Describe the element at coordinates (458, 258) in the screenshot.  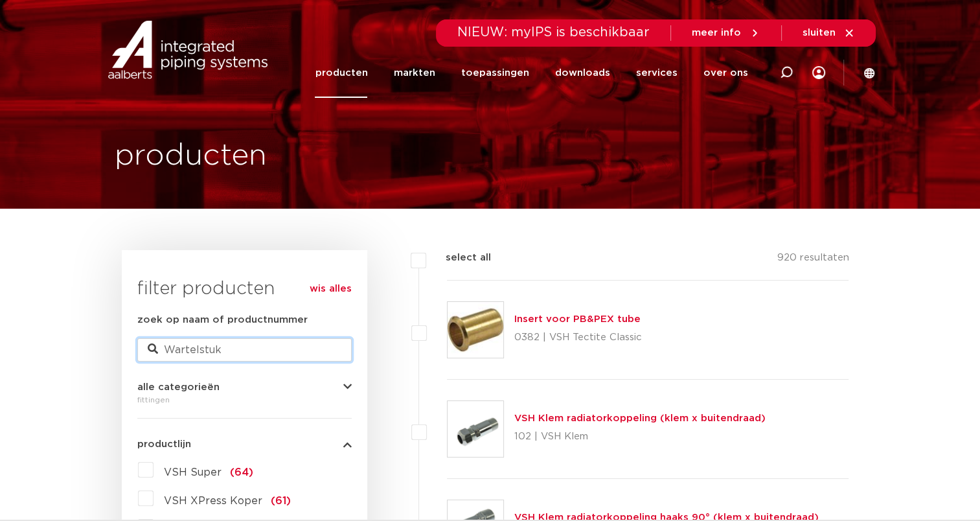
I see `label: select all` at that location.